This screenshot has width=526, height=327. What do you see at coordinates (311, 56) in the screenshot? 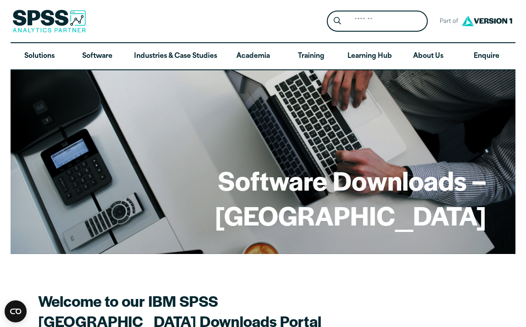
I see `a: Training` at bounding box center [311, 56].